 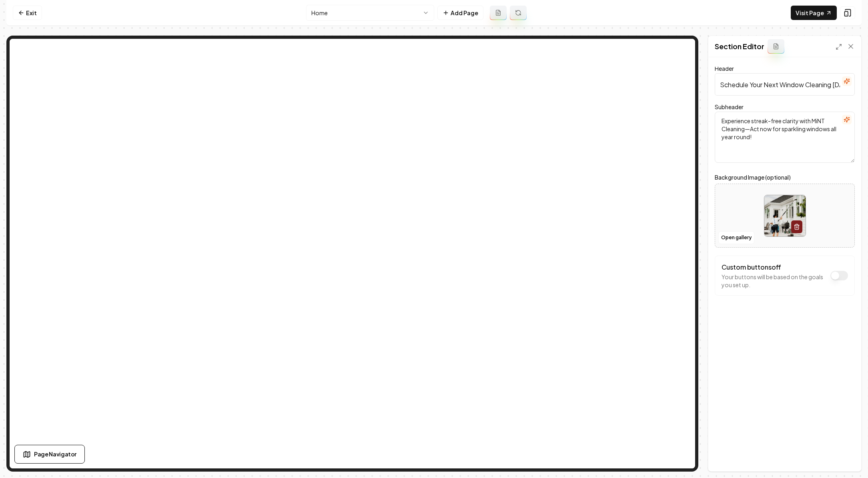 I want to click on a: Visit Page, so click(x=814, y=13).